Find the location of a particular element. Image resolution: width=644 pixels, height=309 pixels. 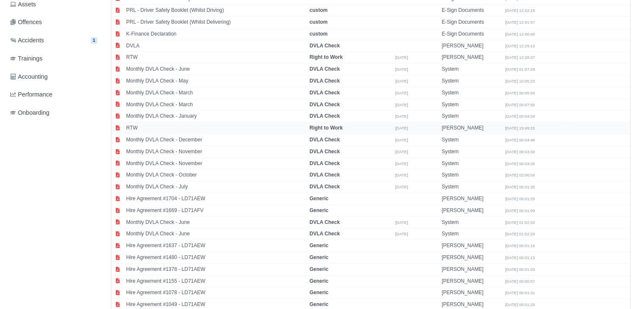

span: Offences is located at coordinates (26, 22).